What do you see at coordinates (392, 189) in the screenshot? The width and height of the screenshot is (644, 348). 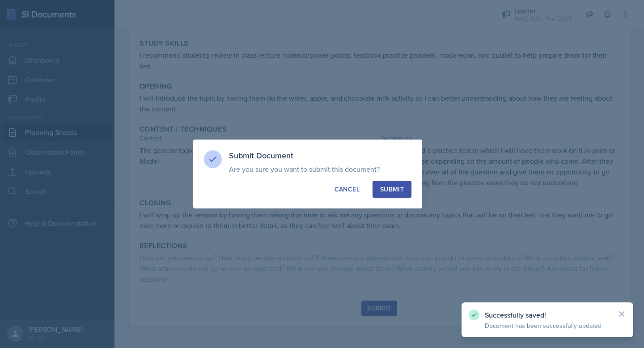 I see `div: Submit` at bounding box center [392, 189].